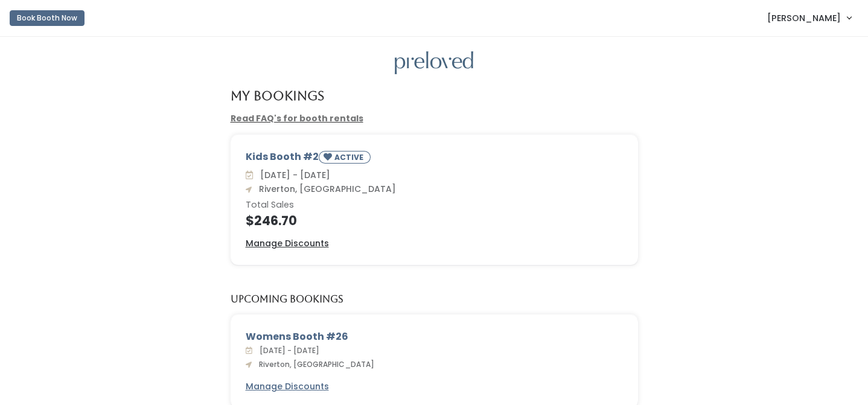 The height and width of the screenshot is (405, 868). I want to click on a: Book Booth Now, so click(47, 18).